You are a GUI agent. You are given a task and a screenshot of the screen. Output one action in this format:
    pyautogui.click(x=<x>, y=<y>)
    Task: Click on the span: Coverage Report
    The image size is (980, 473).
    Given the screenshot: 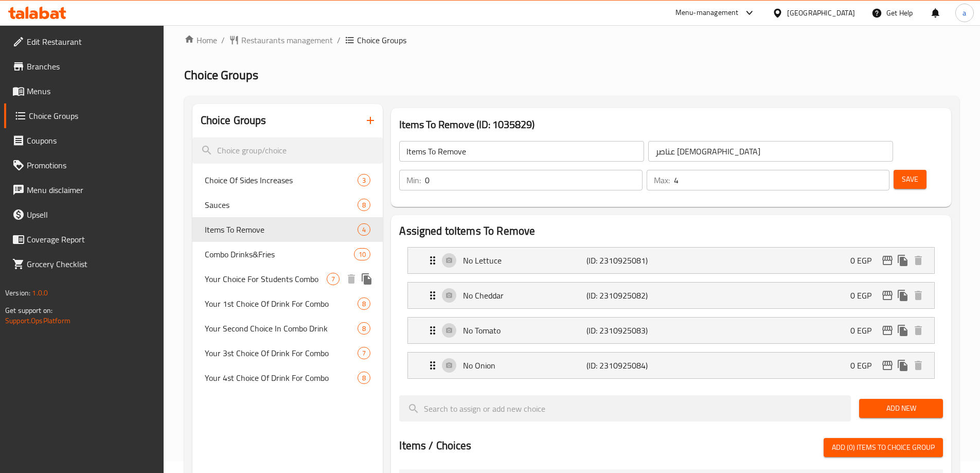 What is the action you would take?
    pyautogui.click(x=91, y=239)
    